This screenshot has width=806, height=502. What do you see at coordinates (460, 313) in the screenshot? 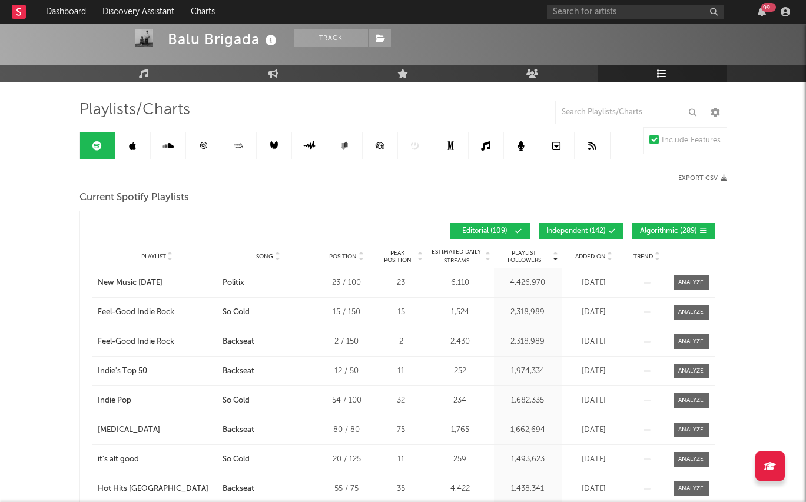
I see `div: 1,524` at bounding box center [460, 313].